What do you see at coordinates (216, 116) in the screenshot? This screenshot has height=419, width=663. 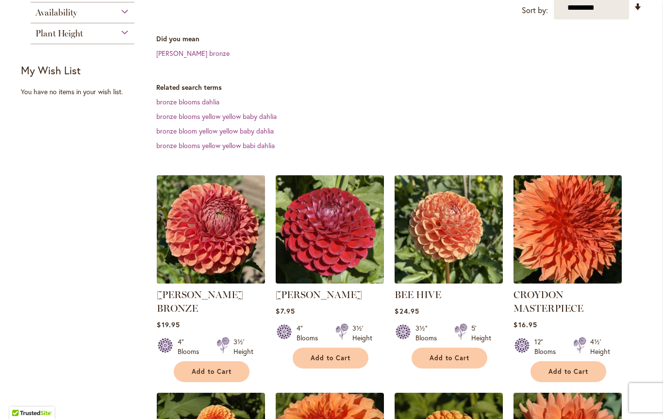 I see `a: bronze blooms yellow yellow baby dahlia` at bounding box center [216, 116].